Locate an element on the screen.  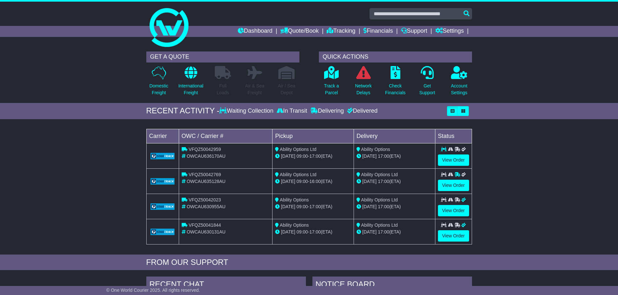
span: © One World Courier 2025. All rights reserved. is located at coordinates (153, 291).